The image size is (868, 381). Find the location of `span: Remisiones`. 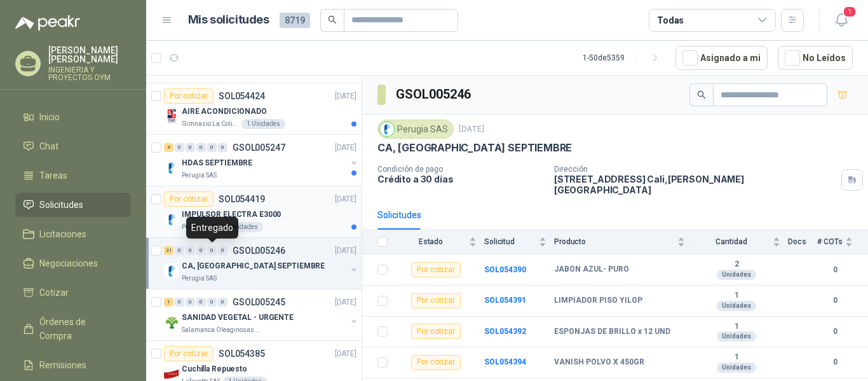

span: Remisiones is located at coordinates (63, 365).